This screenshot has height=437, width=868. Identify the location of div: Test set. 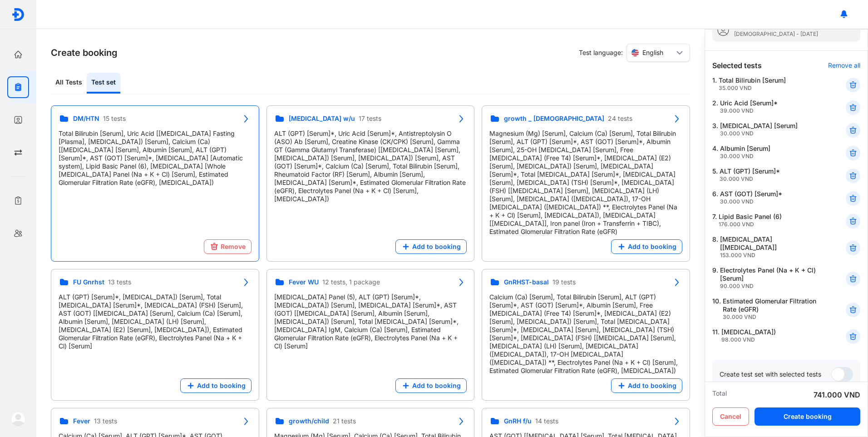
(103, 83).